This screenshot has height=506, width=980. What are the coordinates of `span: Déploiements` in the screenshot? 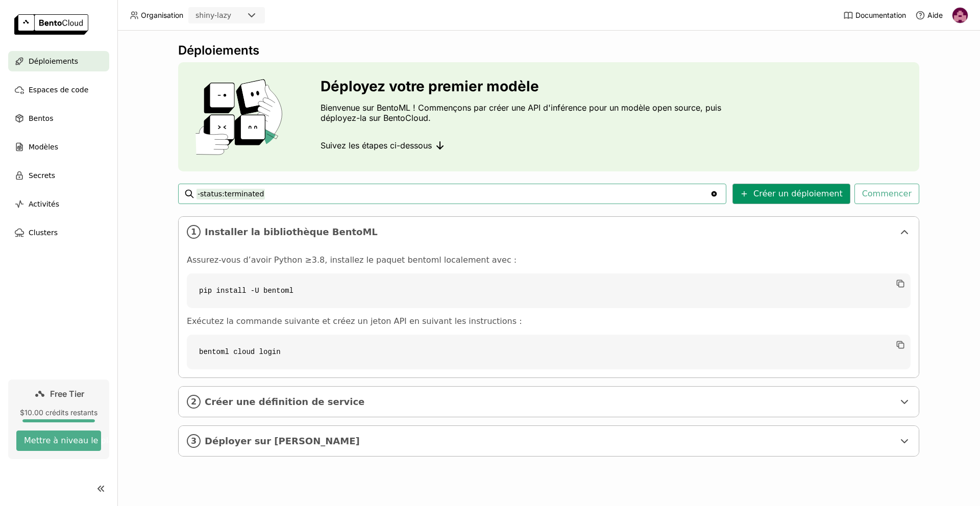 It's located at (53, 61).